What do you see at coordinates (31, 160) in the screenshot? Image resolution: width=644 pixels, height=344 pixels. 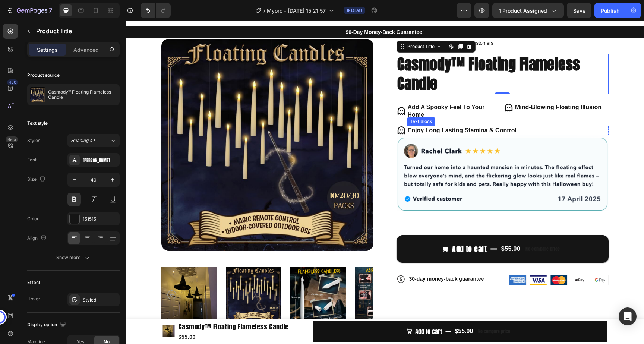 I see `div: Font` at bounding box center [31, 160].